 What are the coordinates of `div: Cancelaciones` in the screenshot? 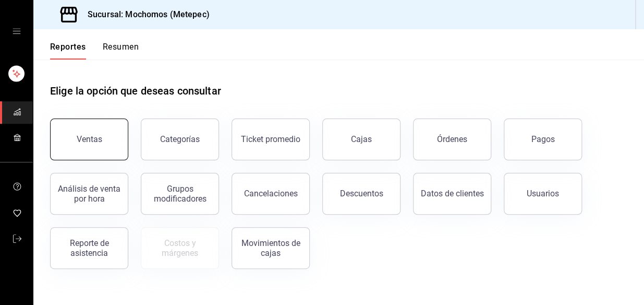 It's located at (271, 193).